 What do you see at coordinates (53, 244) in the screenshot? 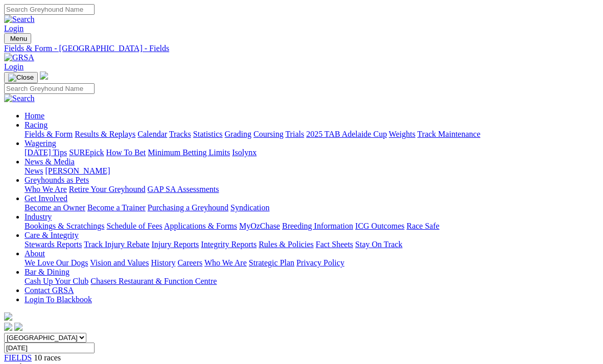
I see `a: Stewards Reports` at bounding box center [53, 244].